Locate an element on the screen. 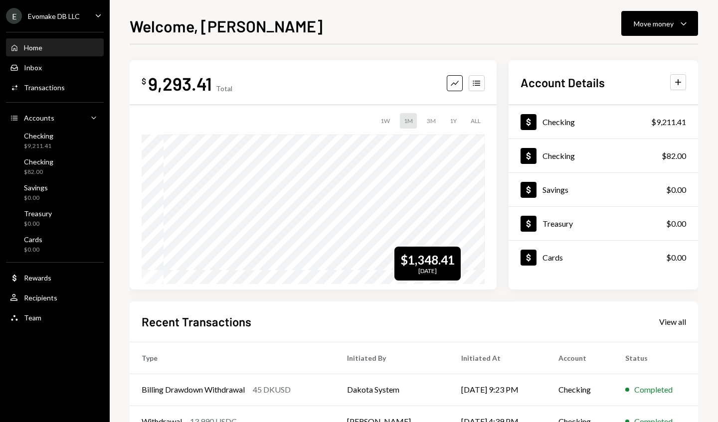 The image size is (718, 422). a: Accounts is located at coordinates (55, 118).